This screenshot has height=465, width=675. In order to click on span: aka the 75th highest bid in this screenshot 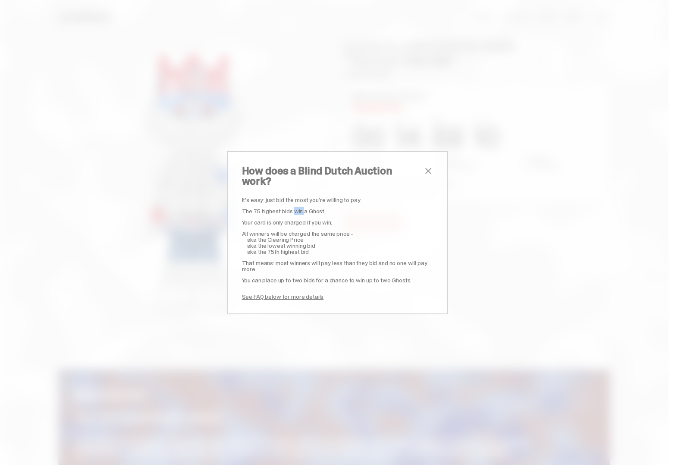, I will do `click(278, 252)`.